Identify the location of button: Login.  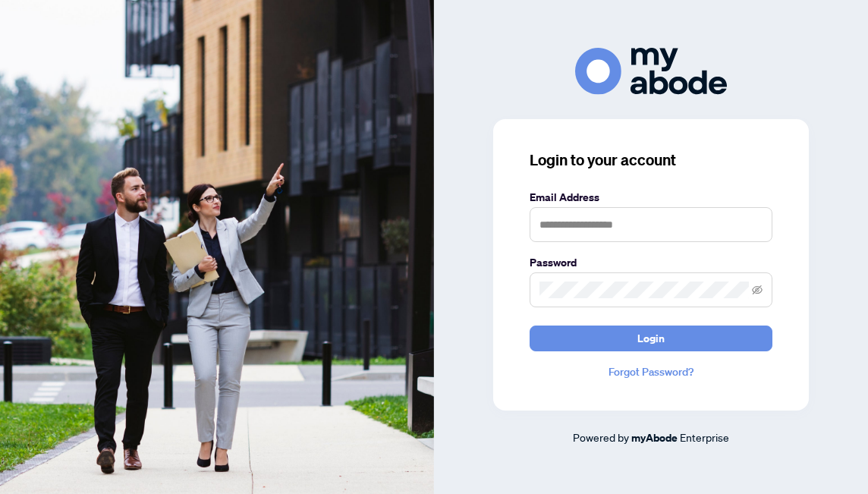
(651, 339).